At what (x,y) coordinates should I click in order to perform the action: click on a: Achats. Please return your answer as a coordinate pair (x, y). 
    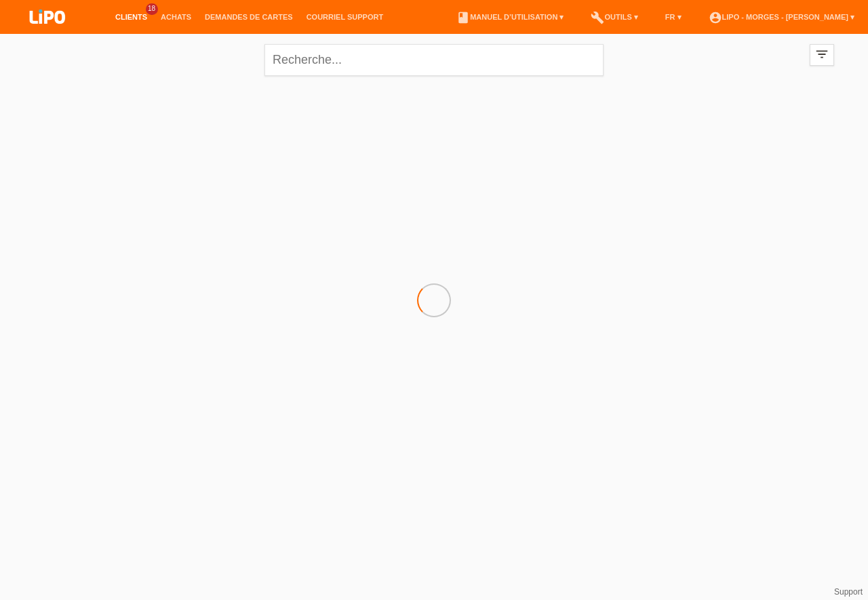
    Looking at the image, I should click on (176, 17).